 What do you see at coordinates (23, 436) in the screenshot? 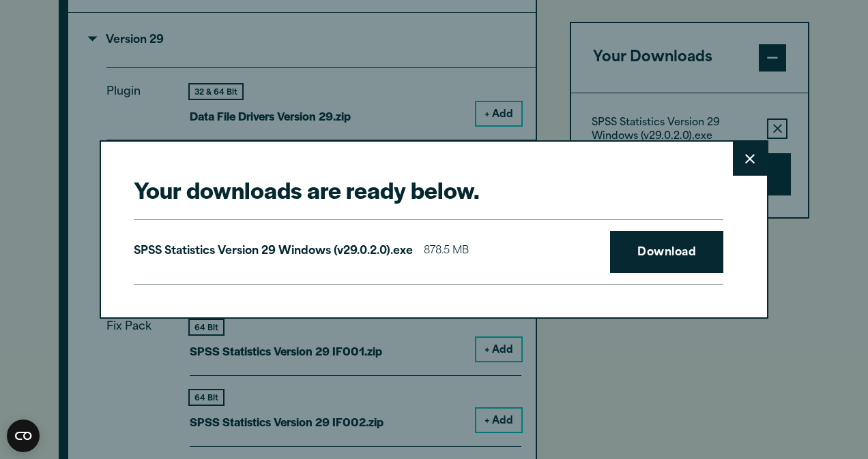
I see `div: CookieBot Widget Contents` at bounding box center [23, 436].